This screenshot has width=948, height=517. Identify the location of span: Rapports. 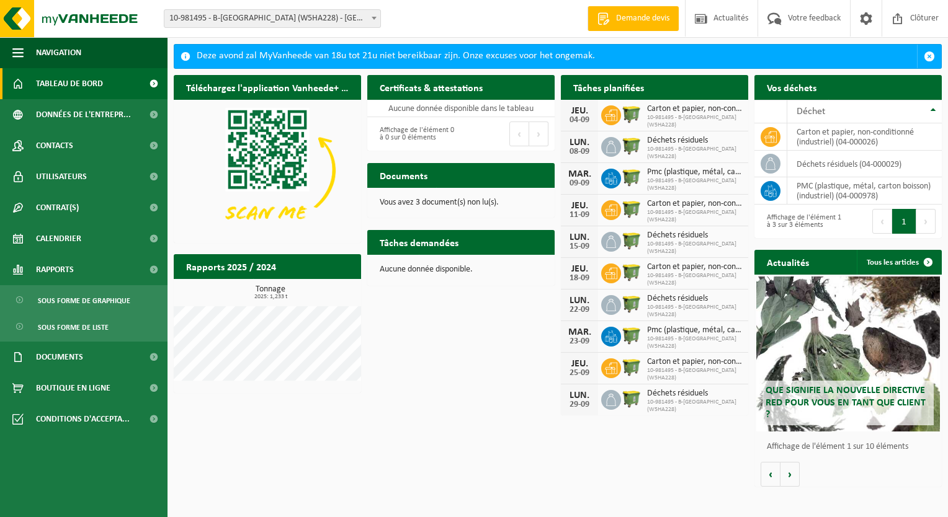
(55, 270).